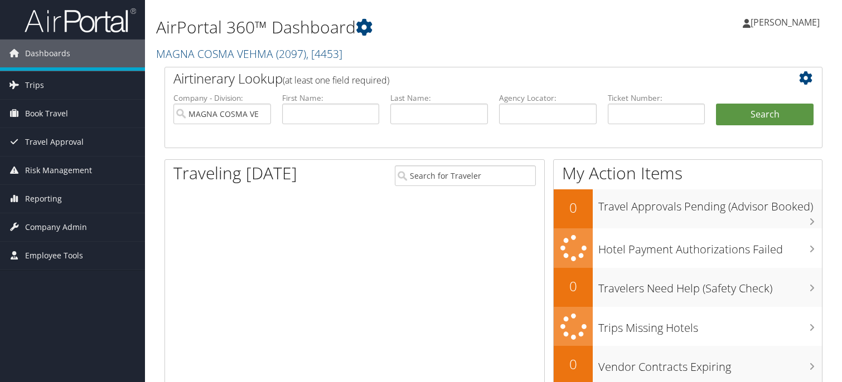  I want to click on h3: Trips Missing Hotels, so click(710, 326).